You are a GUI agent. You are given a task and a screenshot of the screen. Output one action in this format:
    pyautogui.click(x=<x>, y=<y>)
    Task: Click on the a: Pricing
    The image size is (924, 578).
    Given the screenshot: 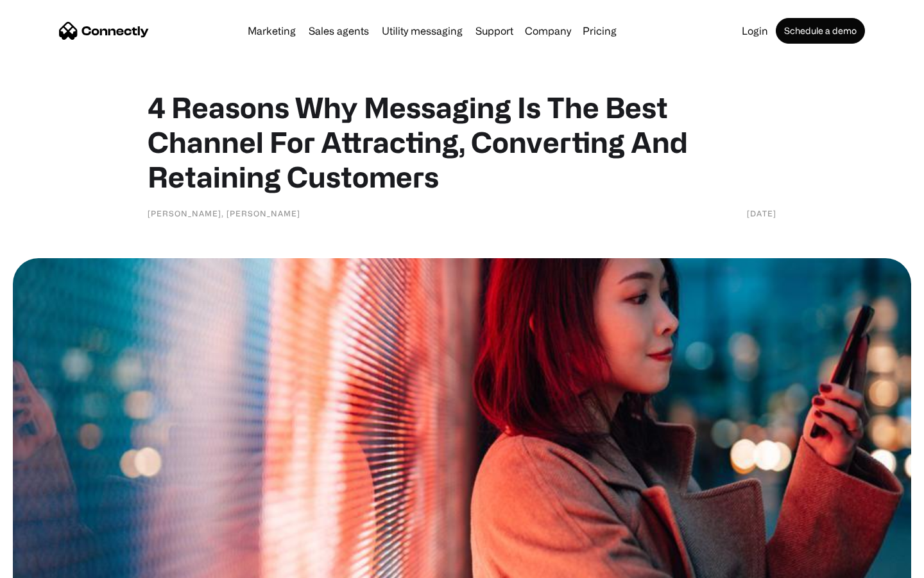 What is the action you would take?
    pyautogui.click(x=599, y=31)
    